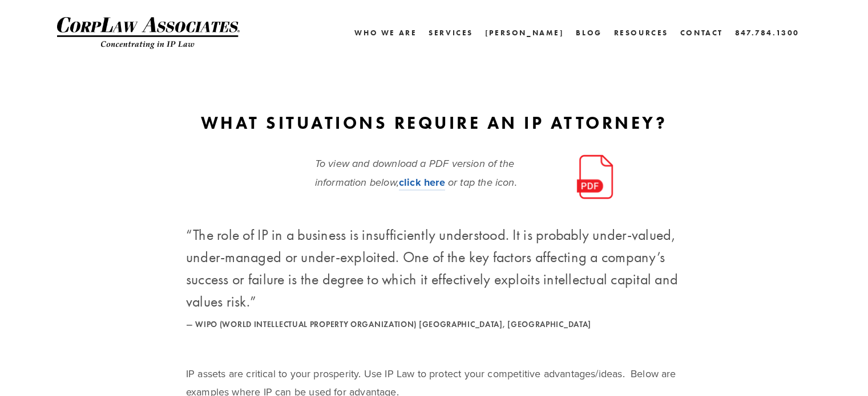 The width and height of the screenshot is (868, 396). What do you see at coordinates (595, 177) in the screenshot?
I see `a: pdf-icon.png` at bounding box center [595, 177].